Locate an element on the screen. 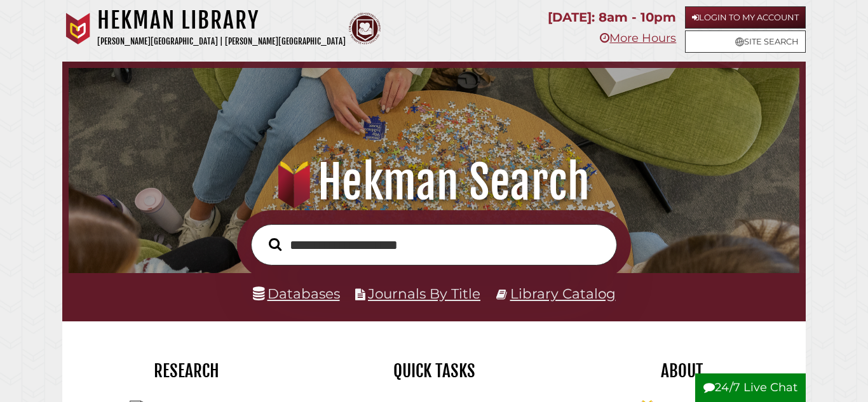  a: Journals By Title is located at coordinates (424, 294).